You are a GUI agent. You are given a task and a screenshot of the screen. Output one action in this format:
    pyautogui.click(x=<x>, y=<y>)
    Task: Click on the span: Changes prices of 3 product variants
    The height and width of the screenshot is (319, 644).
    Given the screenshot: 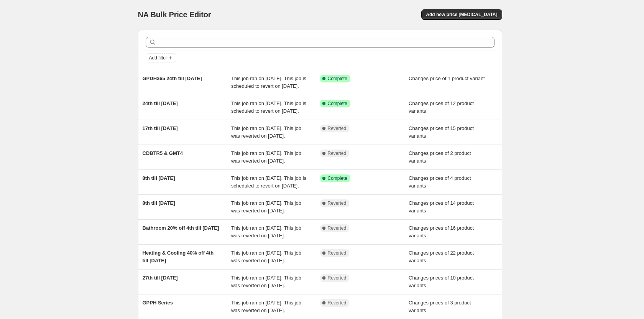 What is the action you would take?
    pyautogui.click(x=440, y=307)
    